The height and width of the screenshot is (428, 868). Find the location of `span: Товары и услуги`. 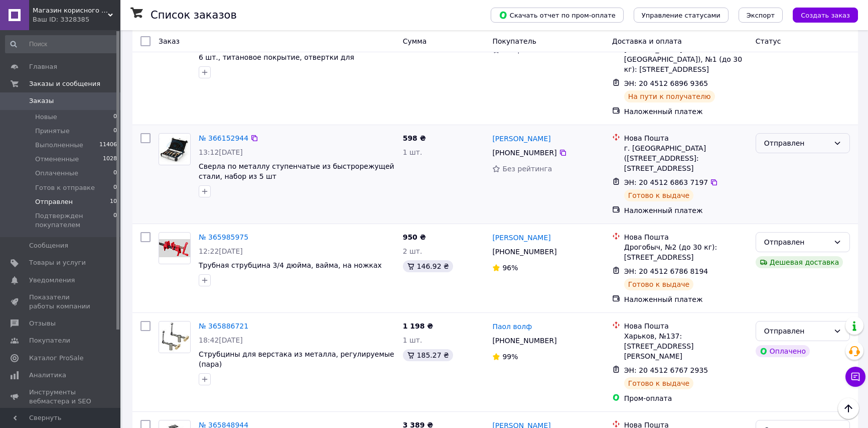

span: Товары и услуги is located at coordinates (57, 263).